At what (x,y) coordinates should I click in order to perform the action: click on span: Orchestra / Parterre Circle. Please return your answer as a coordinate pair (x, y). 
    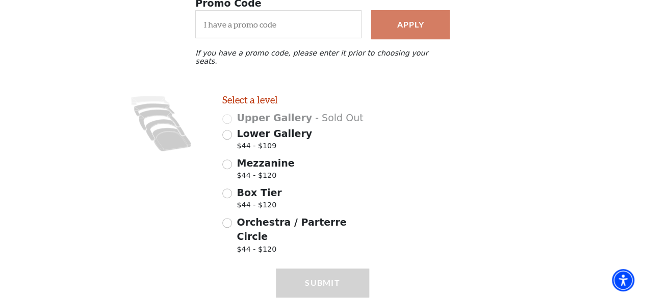
    Looking at the image, I should click on (291, 229).